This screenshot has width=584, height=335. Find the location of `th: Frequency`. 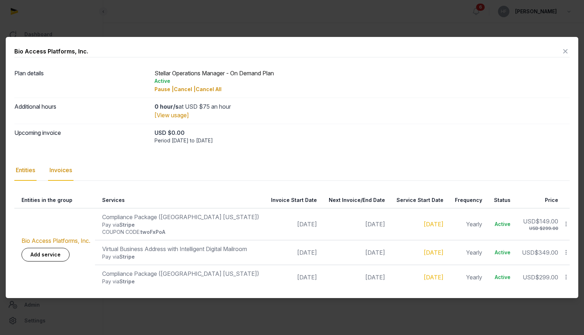

th: Frequency is located at coordinates (467, 200).